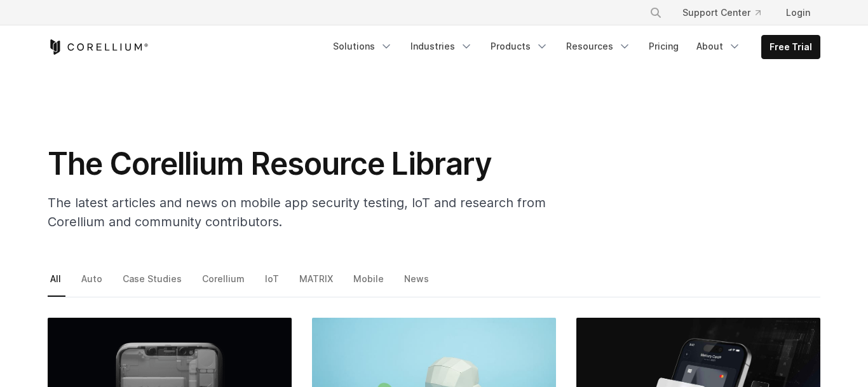  Describe the element at coordinates (719, 47) in the screenshot. I see `a: About` at that location.